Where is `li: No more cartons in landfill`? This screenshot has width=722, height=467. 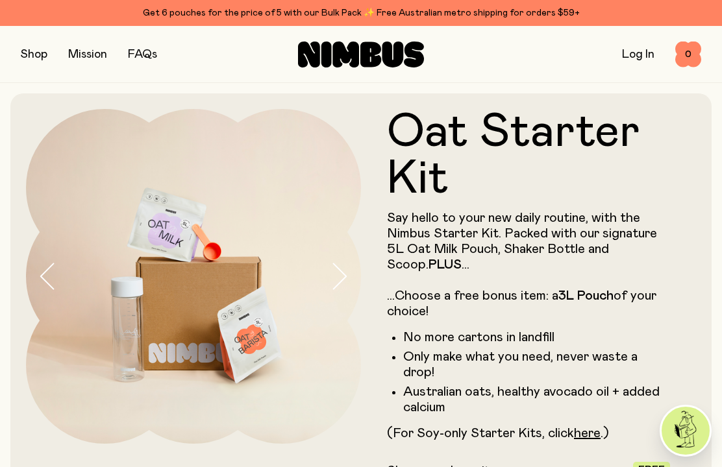
li: No more cartons in landfill is located at coordinates (536, 337).